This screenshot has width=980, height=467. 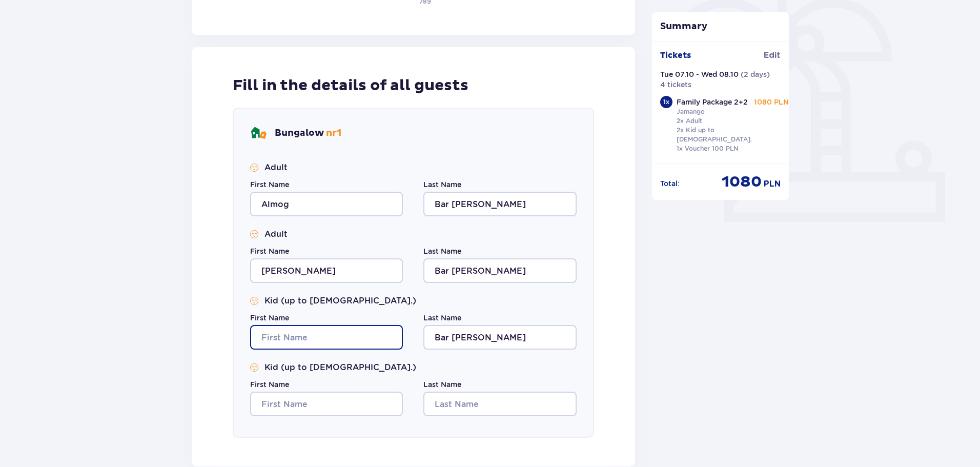 I want to click on p: Tickets, so click(x=675, y=56).